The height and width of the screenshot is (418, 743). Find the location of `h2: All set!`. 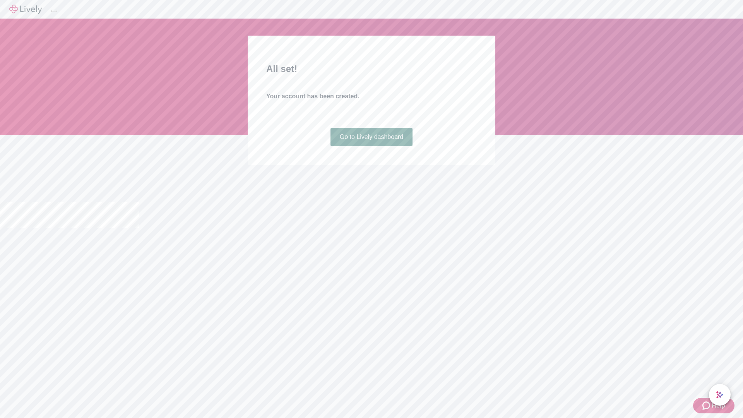

h2: All set! is located at coordinates (372, 69).